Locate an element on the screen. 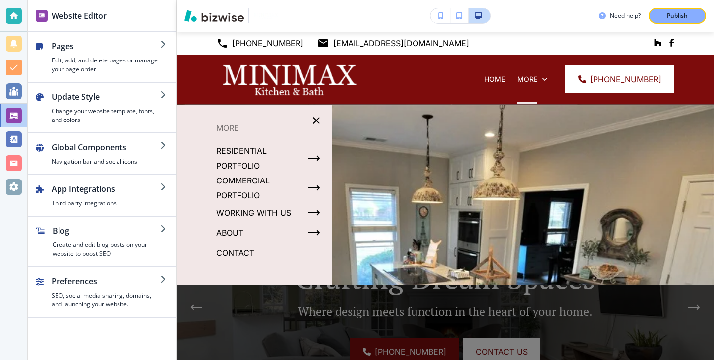  img: Your Logo is located at coordinates (266, 16).